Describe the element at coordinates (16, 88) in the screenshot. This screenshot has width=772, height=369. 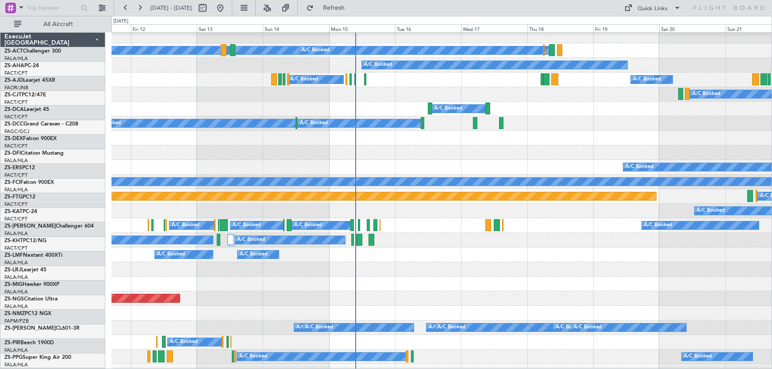
I see `a: FAOR/JNB` at that location.